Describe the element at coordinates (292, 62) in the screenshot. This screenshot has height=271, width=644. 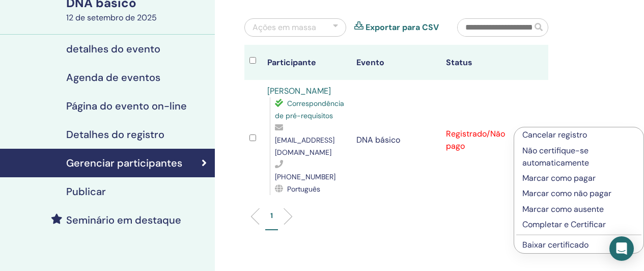
I see `font: Participante` at that location.